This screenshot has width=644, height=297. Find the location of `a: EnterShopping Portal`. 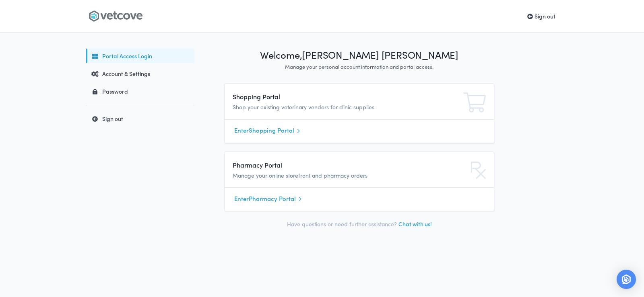

a: EnterShopping Portal is located at coordinates (359, 131).